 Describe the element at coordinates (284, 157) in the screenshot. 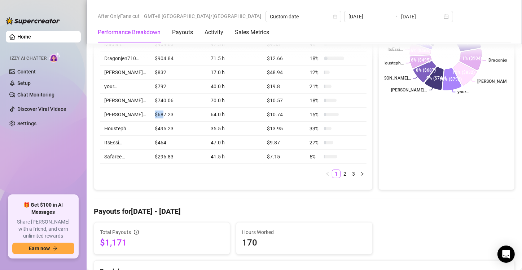

I see `td: $7.15` at that location.